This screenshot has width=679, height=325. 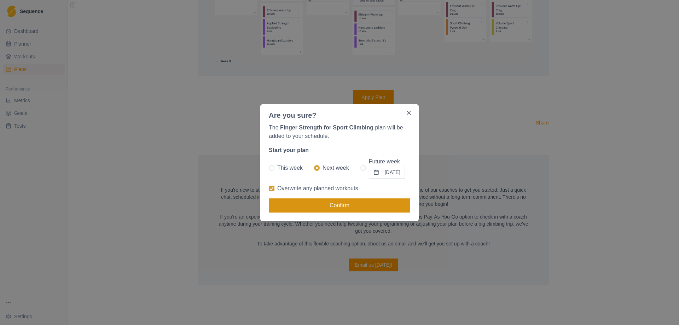 What do you see at coordinates (318, 189) in the screenshot?
I see `span: Overwrite any planned workouts` at bounding box center [318, 189].